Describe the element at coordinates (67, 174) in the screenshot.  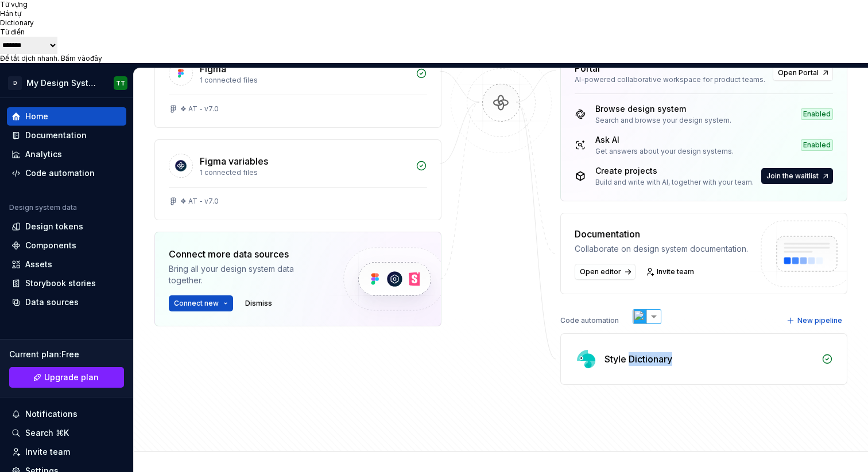
I see `a: Code automation` at that location.